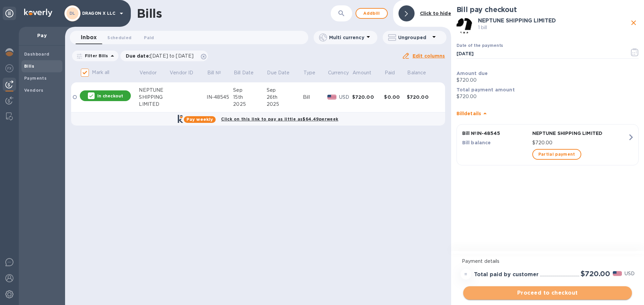 Image resolution: width=644 pixels, height=305 pixels. I want to click on p: Bill balance, so click(496, 143).